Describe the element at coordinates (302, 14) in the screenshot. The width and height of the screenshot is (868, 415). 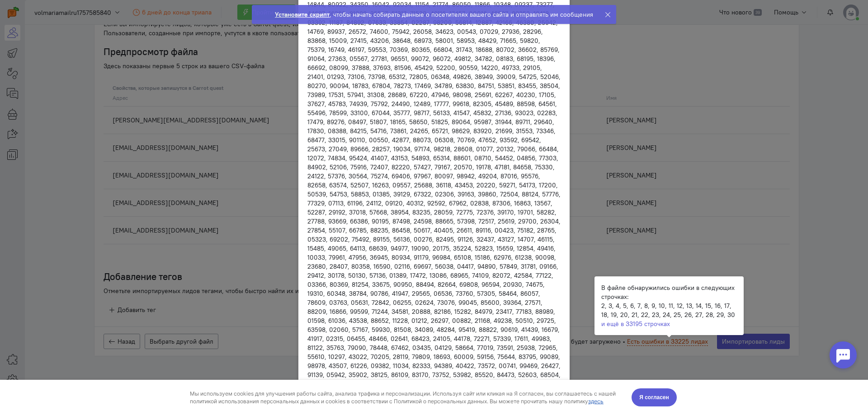
I see `strong: Установите скрипт` at that location.